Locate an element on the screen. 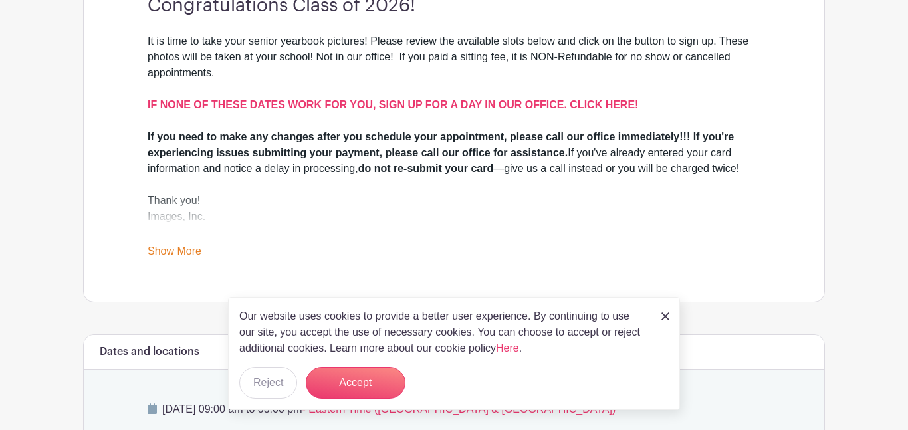 Image resolution: width=908 pixels, height=430 pixels. a: IF NONE OF THESE DATES WORK FOR YOU, SIGN UP FOR A DAY IN OUR OFFICE. CLICK HERE! is located at coordinates (393, 104).